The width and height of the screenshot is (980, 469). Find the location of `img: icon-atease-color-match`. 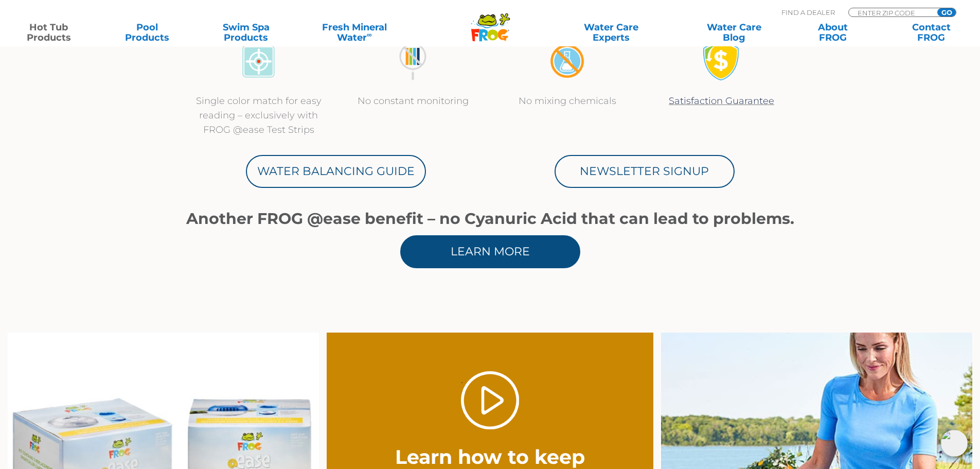

img: icon-atease-color-match is located at coordinates (258, 61).